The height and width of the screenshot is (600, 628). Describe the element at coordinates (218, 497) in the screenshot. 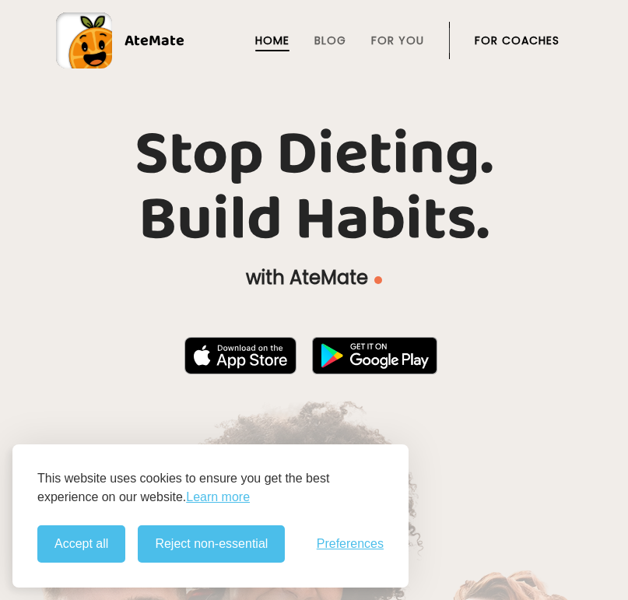

I see `a: Learn more` at that location.